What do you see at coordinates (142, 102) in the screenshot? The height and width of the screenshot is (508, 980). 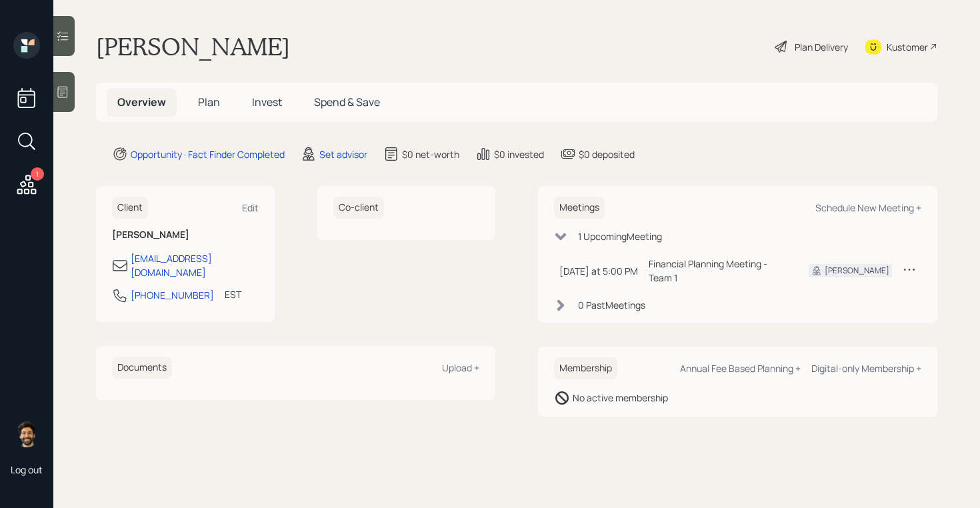 I see `span: Overview` at bounding box center [142, 102].